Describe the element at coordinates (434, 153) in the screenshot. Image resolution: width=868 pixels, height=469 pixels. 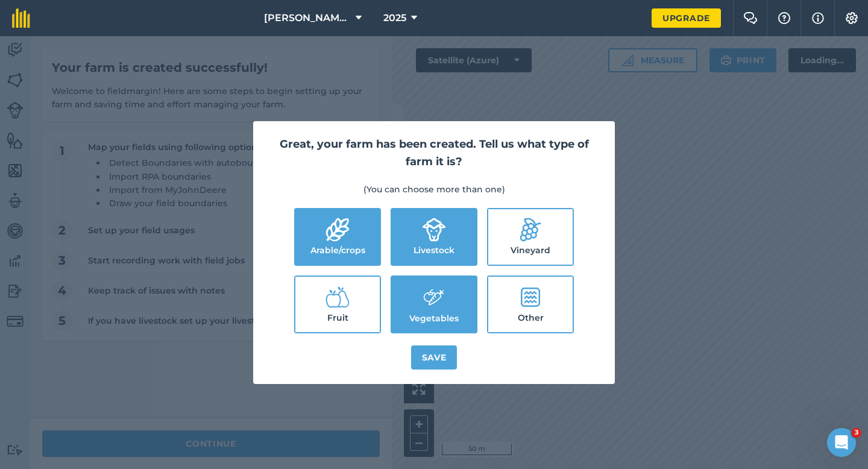
I see `h2: Great, your farm has been created. Tell us what type of farm it is?` at that location.